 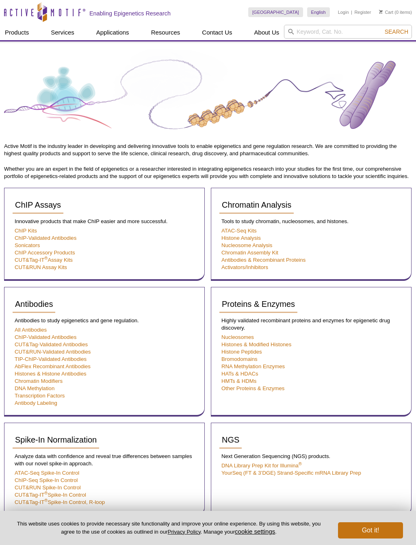 What do you see at coordinates (48, 487) in the screenshot?
I see `a: CUT&RUN Spike-In Control` at bounding box center [48, 487].